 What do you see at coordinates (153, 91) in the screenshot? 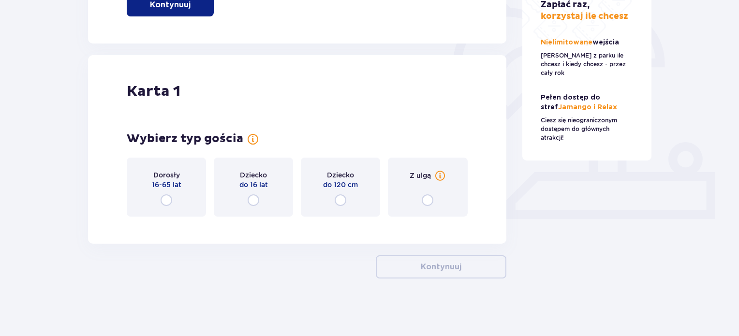
I see `p: Karta 1` at bounding box center [153, 91].